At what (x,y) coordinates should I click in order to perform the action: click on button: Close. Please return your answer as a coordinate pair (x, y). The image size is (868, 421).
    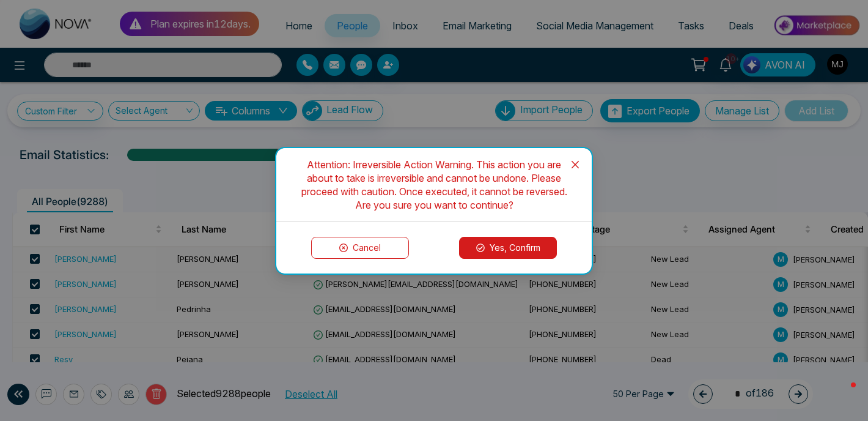
    Looking at the image, I should click on (575, 164).